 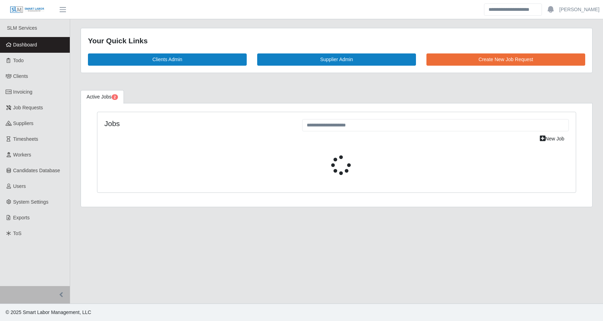 What do you see at coordinates (48, 312) in the screenshot?
I see `span: © 2025 Smart Labor Management, LLC` at bounding box center [48, 312].